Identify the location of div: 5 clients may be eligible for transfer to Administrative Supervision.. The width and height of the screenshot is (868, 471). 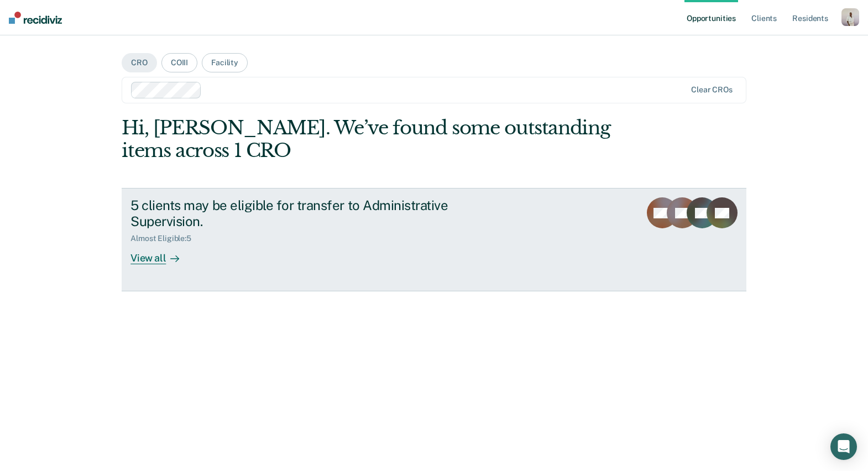
(325, 213).